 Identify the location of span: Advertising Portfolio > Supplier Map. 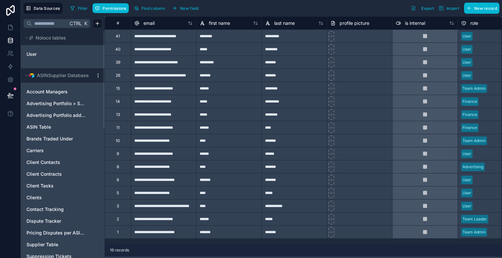
(56, 104).